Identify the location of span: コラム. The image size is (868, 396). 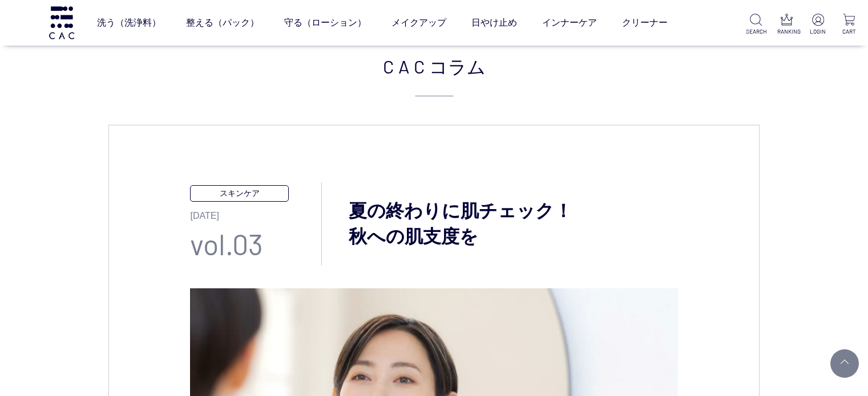
(457, 66).